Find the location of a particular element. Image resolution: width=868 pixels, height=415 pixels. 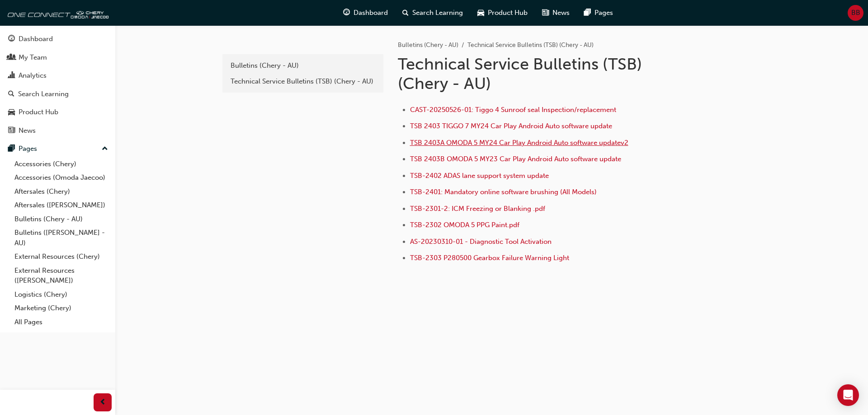

a: Marketing (Chery) is located at coordinates (61, 308).